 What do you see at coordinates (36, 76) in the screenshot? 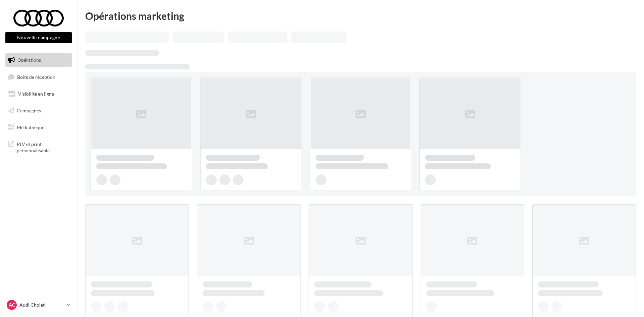
I see `span: Boîte de réception` at bounding box center [36, 76].